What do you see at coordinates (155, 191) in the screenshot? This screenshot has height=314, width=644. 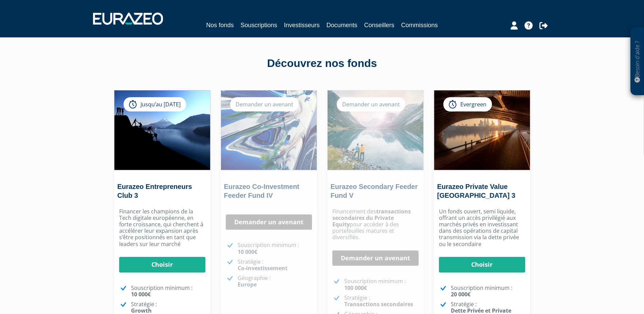 I see `a: Eurazeo Entrepreneurs Club 3` at bounding box center [155, 191].